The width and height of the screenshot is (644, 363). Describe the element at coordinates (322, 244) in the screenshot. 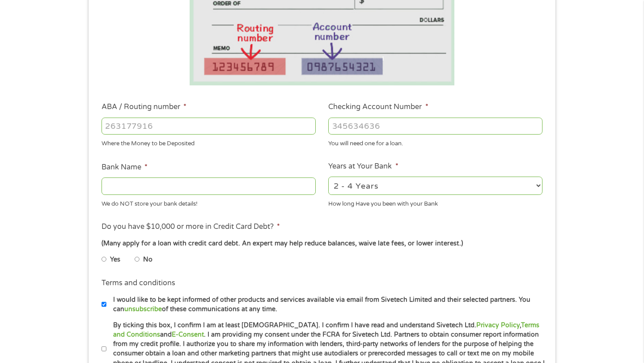

I see `div: (Many apply for a loan with credit card debt. An expert may help reduce balances, waive late fees...` at that location.